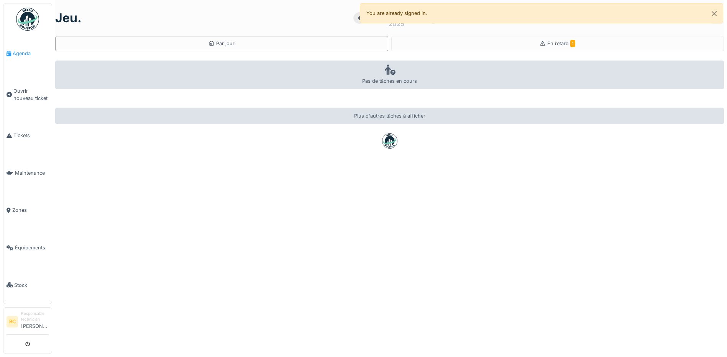  I want to click on span: Maintenance, so click(32, 173).